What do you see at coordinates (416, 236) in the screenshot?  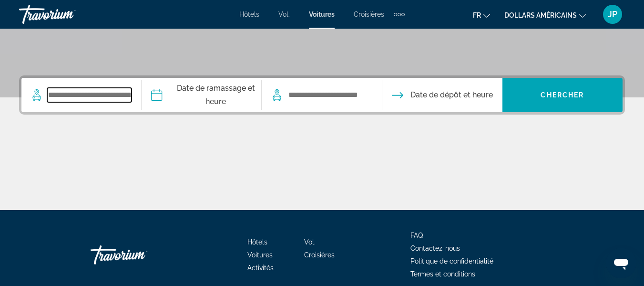 I see `a: FAQ` at bounding box center [416, 236].